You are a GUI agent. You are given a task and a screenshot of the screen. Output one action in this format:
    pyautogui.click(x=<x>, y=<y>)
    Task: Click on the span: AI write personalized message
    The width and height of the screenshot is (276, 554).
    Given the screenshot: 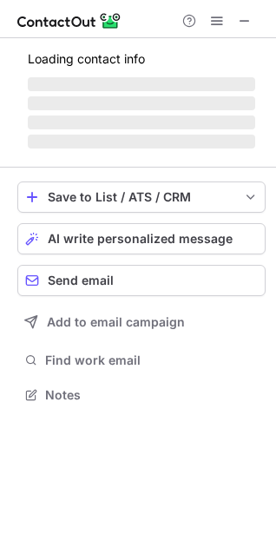 What is the action you would take?
    pyautogui.click(x=140, y=239)
    